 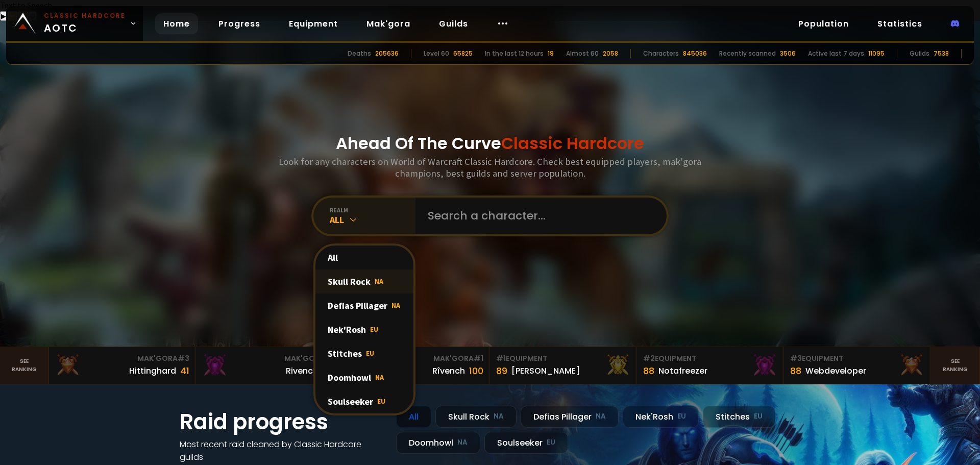 What do you see at coordinates (387, 53) in the screenshot?
I see `div: 205636` at bounding box center [387, 53].